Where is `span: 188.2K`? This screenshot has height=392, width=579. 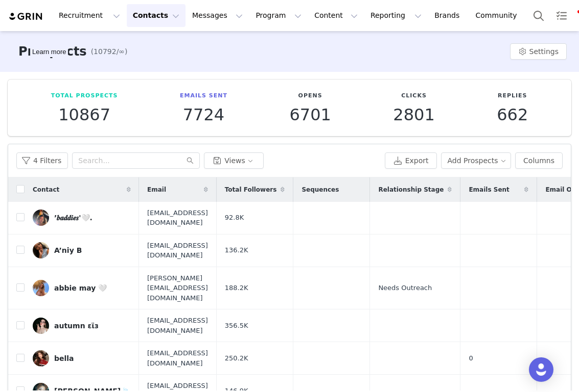
span: 188.2K is located at coordinates (236, 288).